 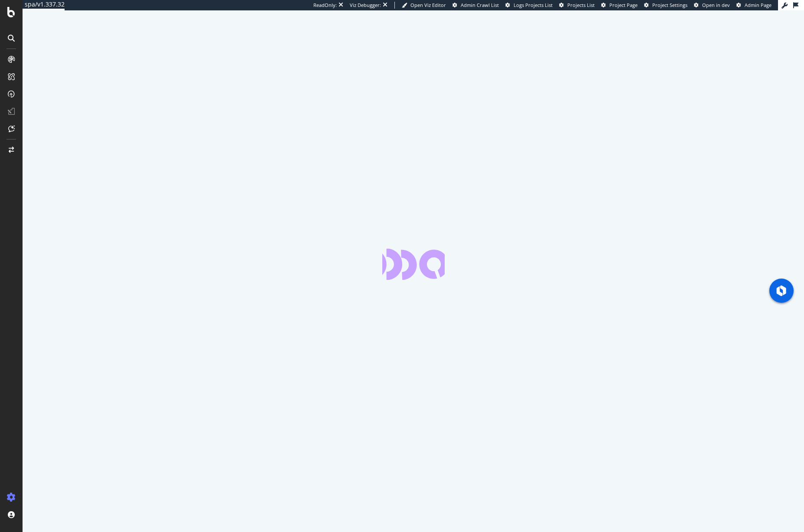 What do you see at coordinates (414, 264) in the screenshot?
I see `div: animation` at bounding box center [414, 264].